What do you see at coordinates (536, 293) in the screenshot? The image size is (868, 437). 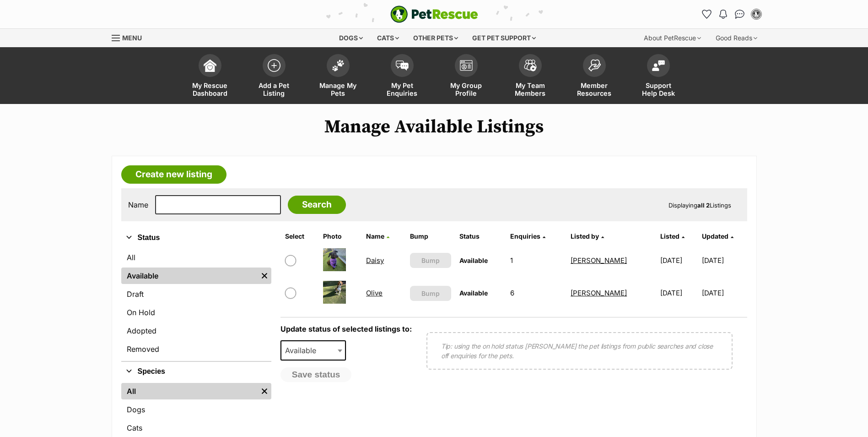 I see `td: 6` at bounding box center [536, 293].